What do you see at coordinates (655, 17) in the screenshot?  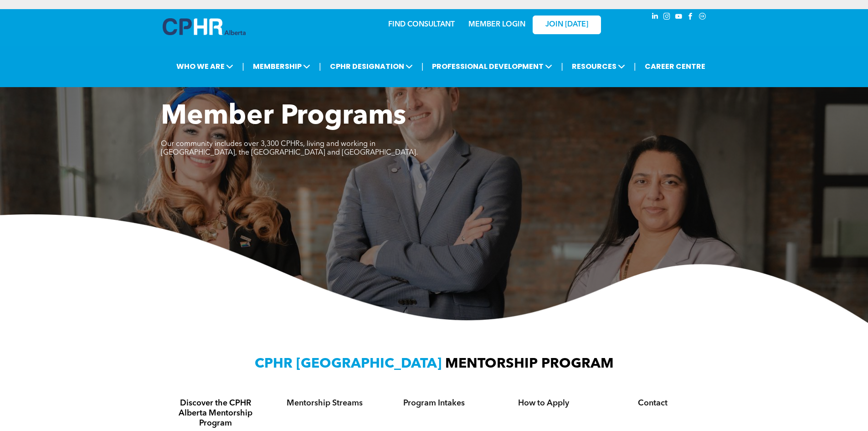 I see `a: linkedin` at bounding box center [655, 17].